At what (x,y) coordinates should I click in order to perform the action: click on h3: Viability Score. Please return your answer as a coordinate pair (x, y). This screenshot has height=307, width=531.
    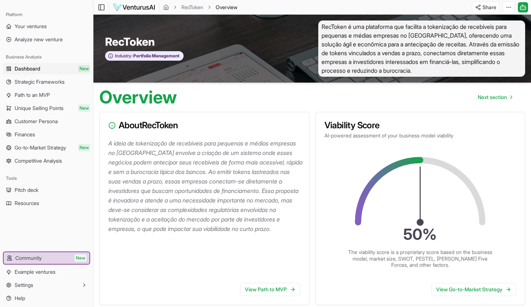
    Looking at the image, I should click on (421, 125).